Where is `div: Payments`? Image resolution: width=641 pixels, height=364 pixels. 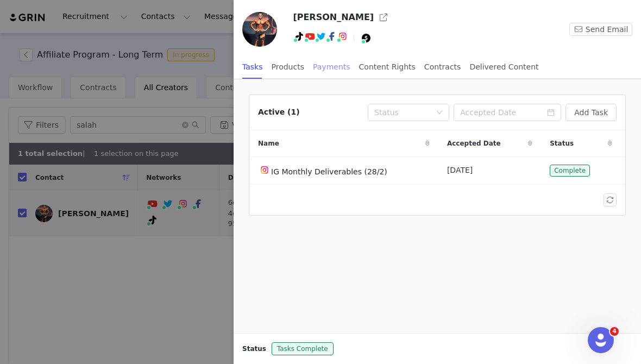 div: Payments is located at coordinates (331, 67).